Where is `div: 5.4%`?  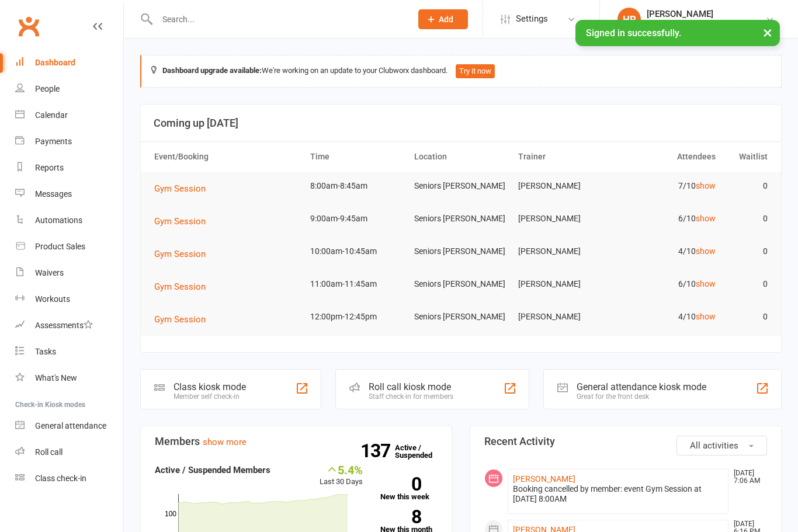
div: 5.4% is located at coordinates (341, 470).